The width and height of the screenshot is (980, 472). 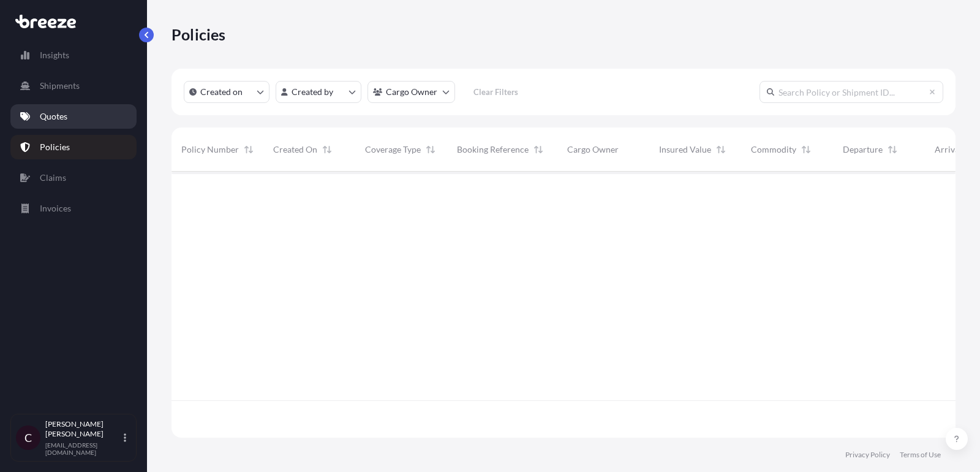 What do you see at coordinates (593, 149) in the screenshot?
I see `span: Cargo Owner` at bounding box center [593, 149].